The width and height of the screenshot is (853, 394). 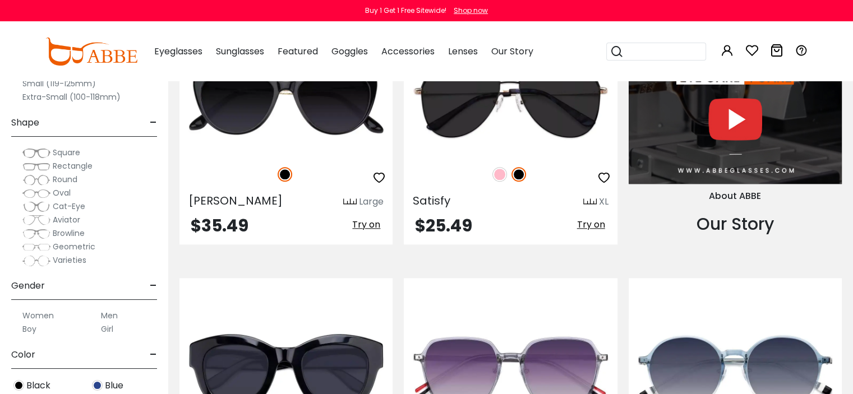 What do you see at coordinates (510, 101) in the screenshot?
I see `img: Black Satisfy - Metal ,Adjust Nose Pads` at bounding box center [510, 101].